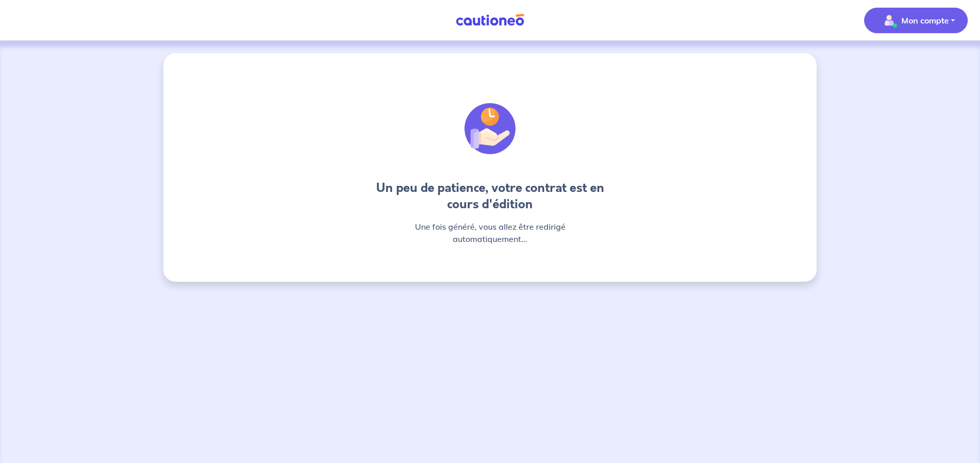 The image size is (980, 465). I want to click on p: Une fois généré, vous allez être redirigé automatiquement..., so click(490, 232).